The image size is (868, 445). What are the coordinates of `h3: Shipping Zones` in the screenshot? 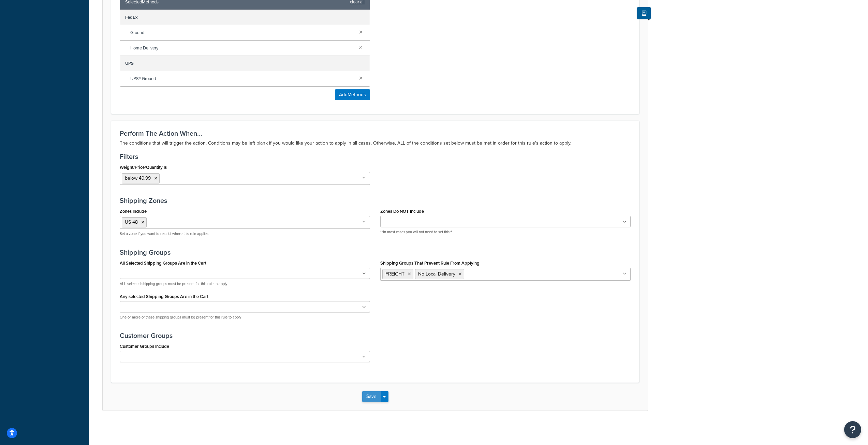 It's located at (375, 200).